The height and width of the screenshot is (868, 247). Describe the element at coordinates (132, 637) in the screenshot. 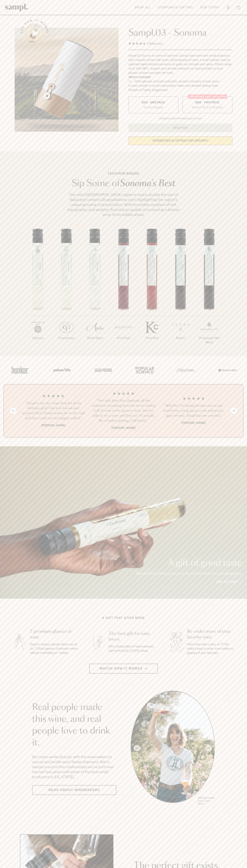

I see `h3: The best gift for wine lovers` at that location.